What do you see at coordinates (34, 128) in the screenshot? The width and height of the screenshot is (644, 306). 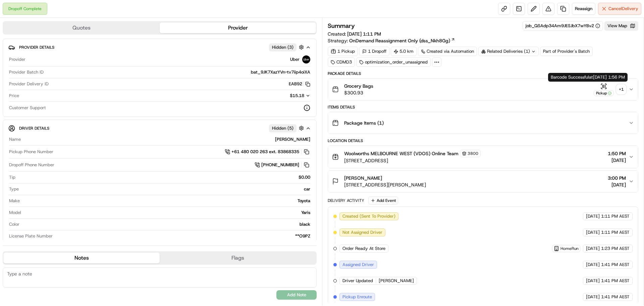 I see `span: Driver Details` at bounding box center [34, 128].